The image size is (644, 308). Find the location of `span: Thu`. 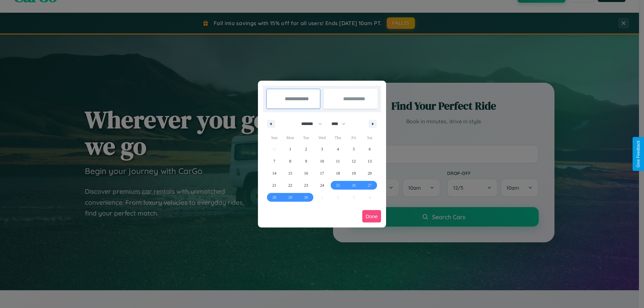

span: Thu is located at coordinates (338, 138).